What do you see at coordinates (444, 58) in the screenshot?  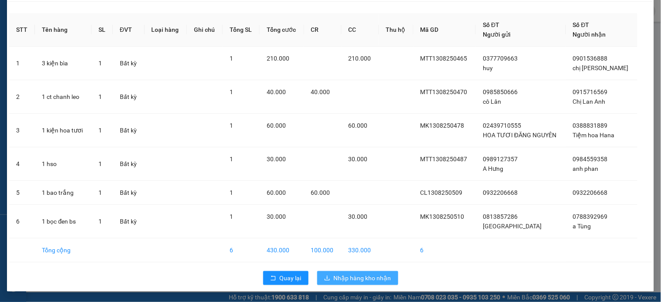 I see `span: MTT1308250465` at bounding box center [444, 58].